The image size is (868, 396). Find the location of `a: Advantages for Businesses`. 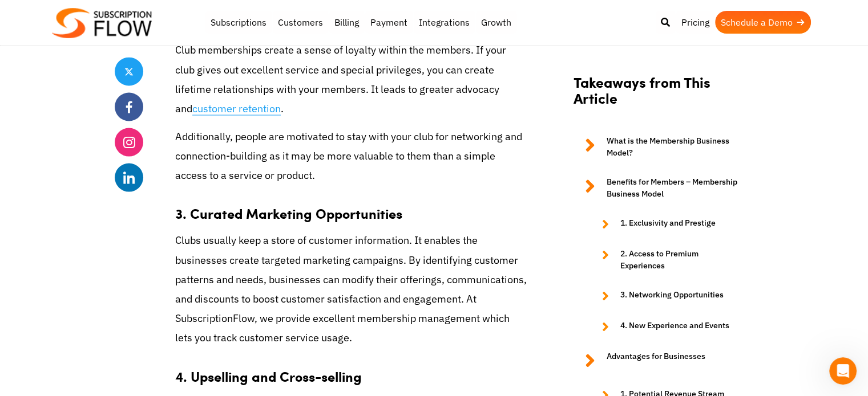

a: Advantages for Businesses is located at coordinates (658, 361).